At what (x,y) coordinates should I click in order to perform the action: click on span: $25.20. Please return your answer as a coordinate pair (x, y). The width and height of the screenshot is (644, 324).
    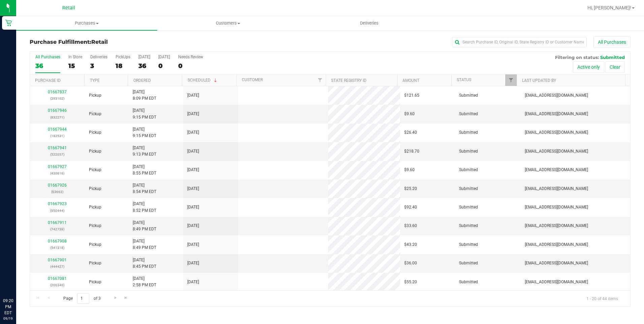
    Looking at the image, I should click on (410, 189).